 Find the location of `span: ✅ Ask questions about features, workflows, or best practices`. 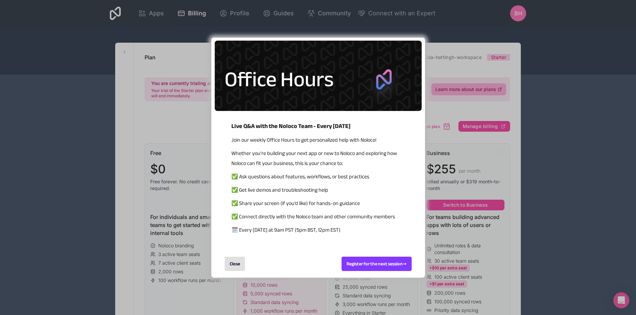

span: ✅ Ask questions about features, workflows, or best practices is located at coordinates (300, 177).